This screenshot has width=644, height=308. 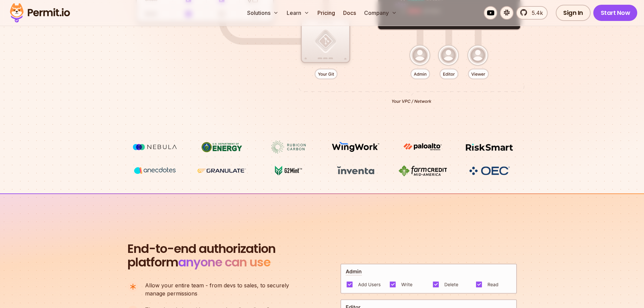 I want to click on h2: platform, so click(x=201, y=256).